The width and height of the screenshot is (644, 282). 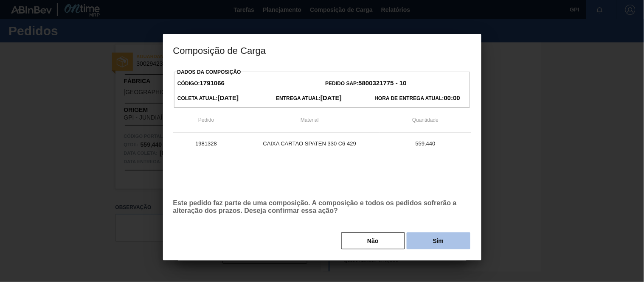 I want to click on strong: 00:00, so click(x=452, y=98).